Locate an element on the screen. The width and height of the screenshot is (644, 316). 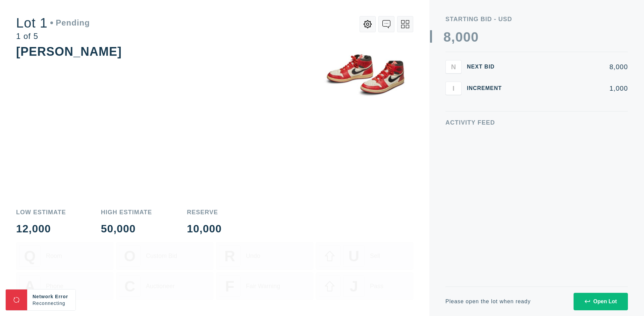
div: 8,000 is located at coordinates (570, 67).